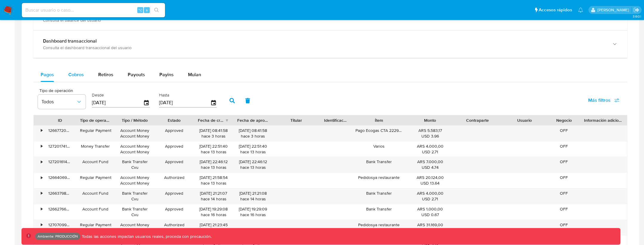  I want to click on a: Salir, so click(636, 10).